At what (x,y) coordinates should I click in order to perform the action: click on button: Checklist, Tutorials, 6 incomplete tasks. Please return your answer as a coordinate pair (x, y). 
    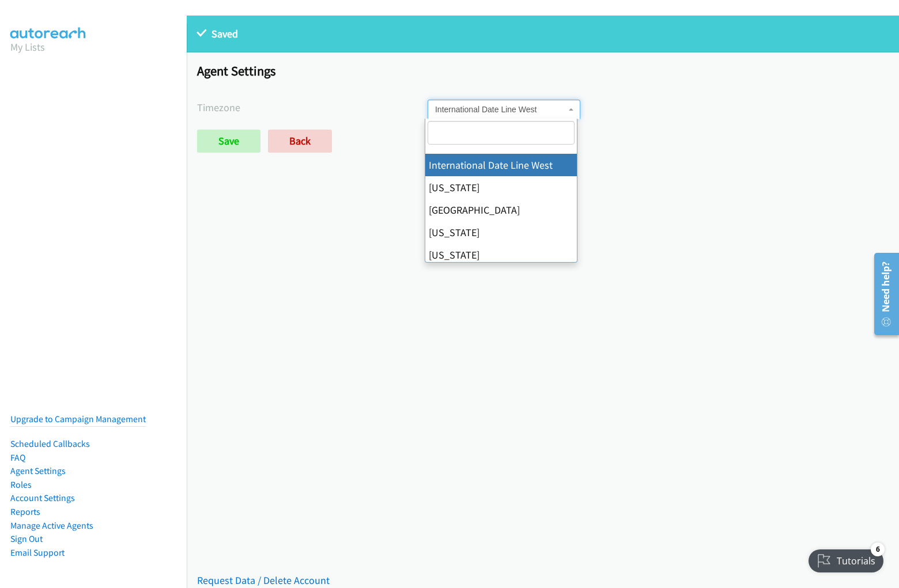
    Looking at the image, I should click on (44, 23).